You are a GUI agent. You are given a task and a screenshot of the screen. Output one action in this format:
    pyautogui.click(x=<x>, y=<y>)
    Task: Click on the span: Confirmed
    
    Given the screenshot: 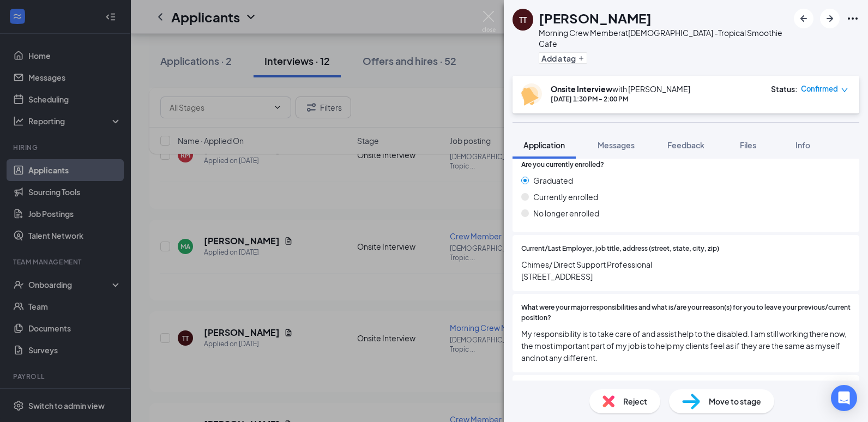 What is the action you would take?
    pyautogui.click(x=819, y=89)
    